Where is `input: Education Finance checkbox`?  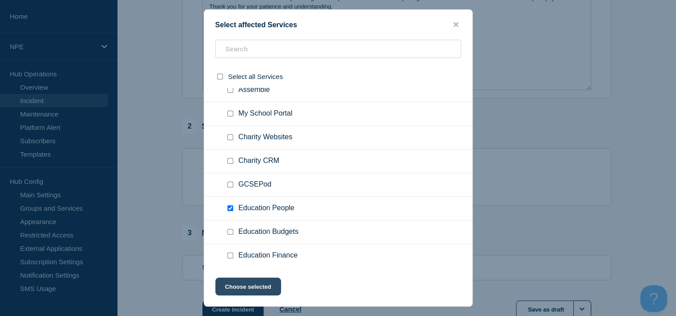
input: Education Finance checkbox is located at coordinates (230, 255).